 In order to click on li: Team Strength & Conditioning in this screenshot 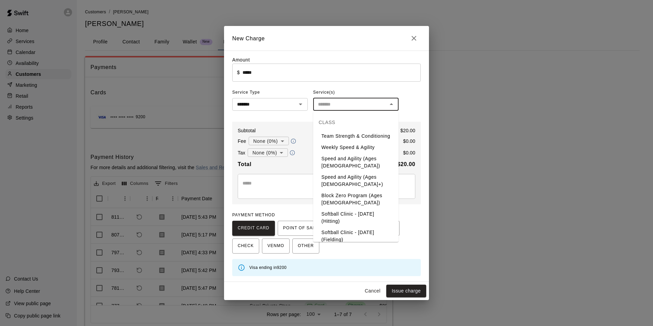, I will do `click(356, 136)`.